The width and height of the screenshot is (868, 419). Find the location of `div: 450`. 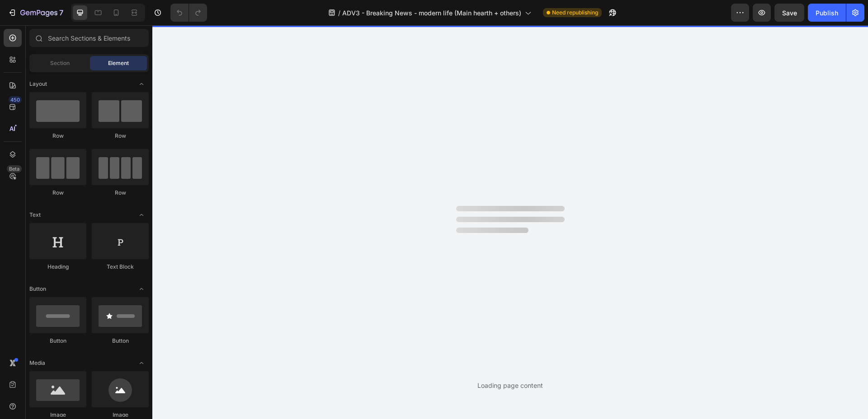

div: 450 is located at coordinates (15, 100).